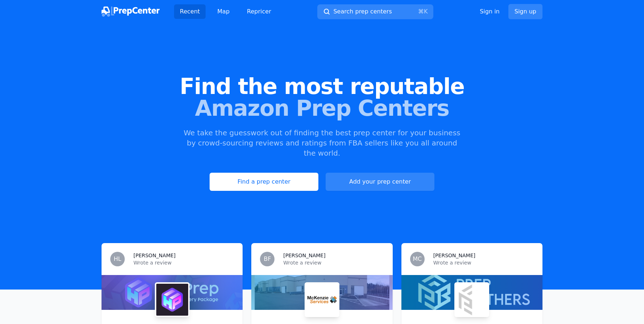 The width and height of the screenshot is (644, 324). Describe the element at coordinates (362, 11) in the screenshot. I see `span: Search prep centers` at that location.